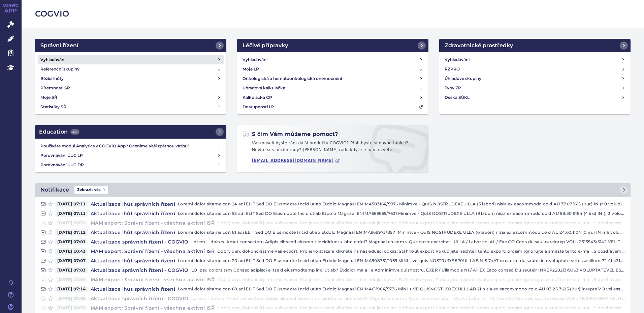 The height and width of the screenshot is (313, 644). Describe the element at coordinates (265, 46) in the screenshot. I see `h2: Léčivé přípravky` at that location.